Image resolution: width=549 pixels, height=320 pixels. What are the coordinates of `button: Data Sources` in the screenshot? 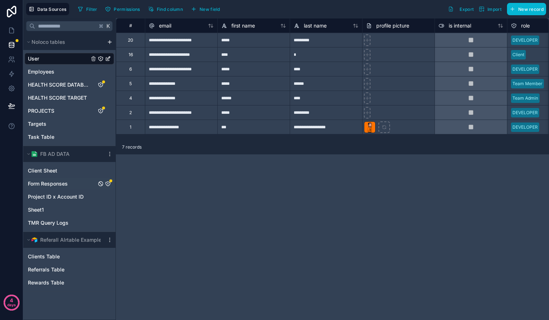 It's located at (47, 9).